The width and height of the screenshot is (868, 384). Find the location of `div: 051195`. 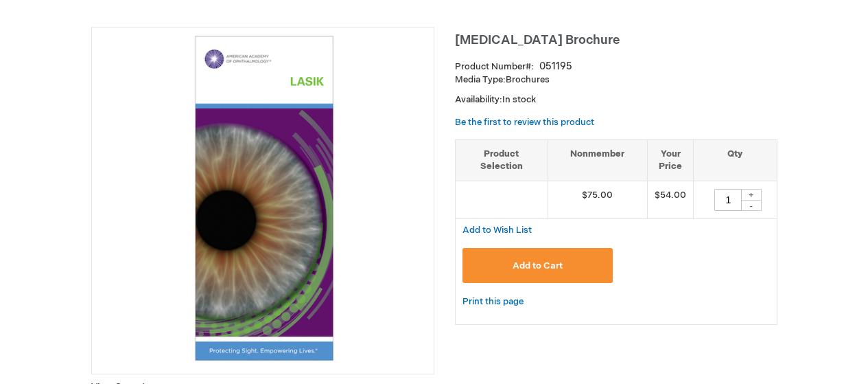

div: 051195 is located at coordinates (556, 67).